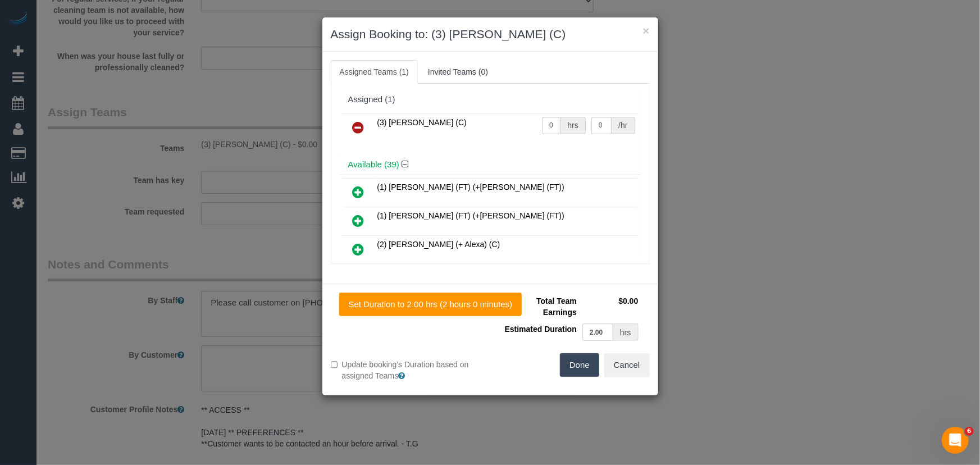 This screenshot has height=465, width=980. What do you see at coordinates (580, 365) in the screenshot?
I see `button: Done` at bounding box center [580, 365].